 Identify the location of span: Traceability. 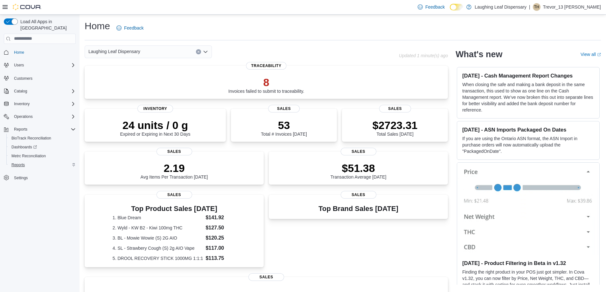
(266, 66).